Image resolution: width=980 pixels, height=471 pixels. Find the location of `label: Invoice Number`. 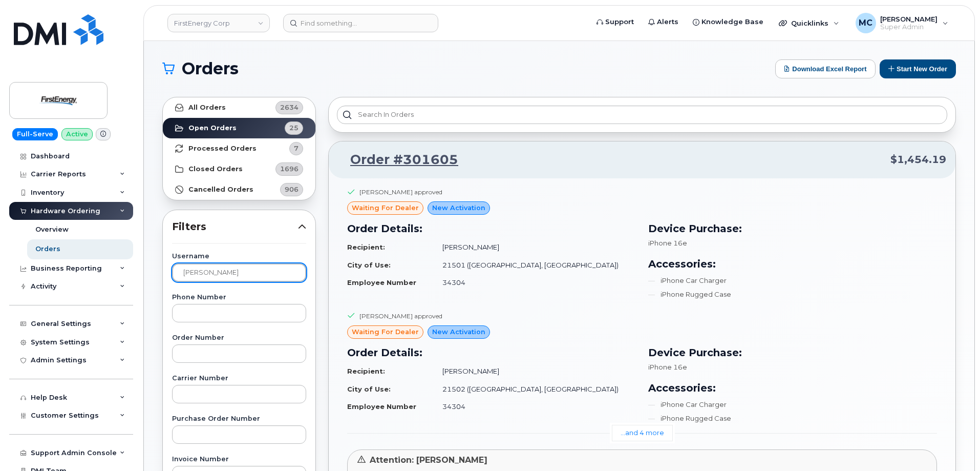

label: Invoice Number is located at coordinates (239, 459).